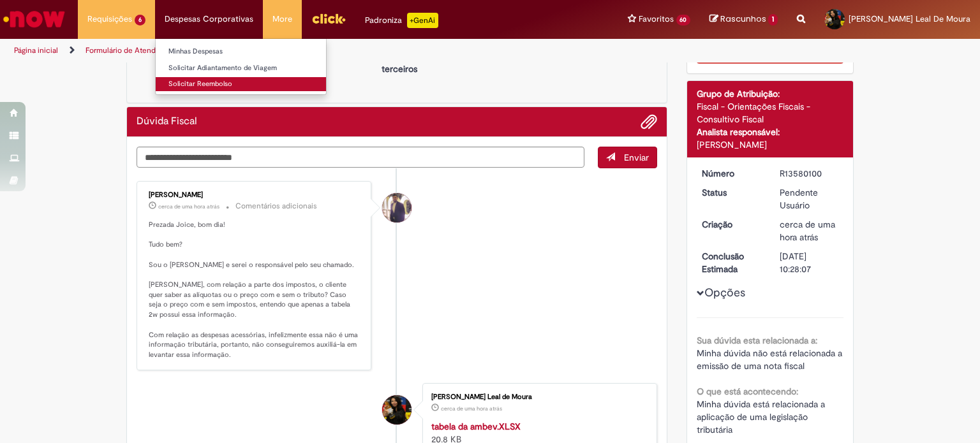 This screenshot has height=443, width=980. What do you see at coordinates (241, 68) in the screenshot?
I see `a: Solicitar Adiantamento de Viagem` at bounding box center [241, 68].